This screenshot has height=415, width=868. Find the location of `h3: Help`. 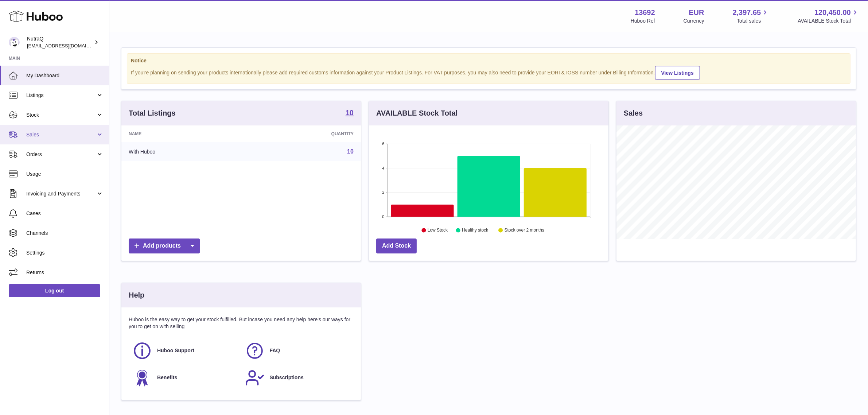

h3: Help is located at coordinates (136, 295).